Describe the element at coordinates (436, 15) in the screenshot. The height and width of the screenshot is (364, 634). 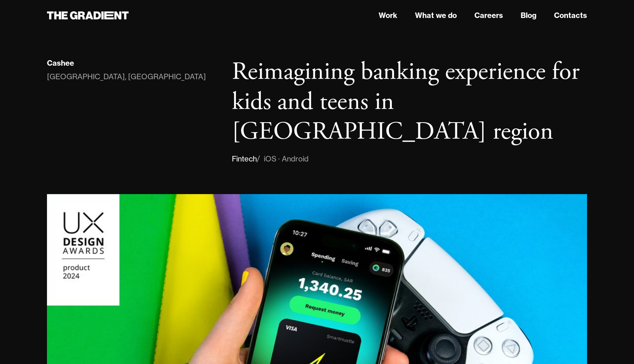
I see `a: What we do` at that location.